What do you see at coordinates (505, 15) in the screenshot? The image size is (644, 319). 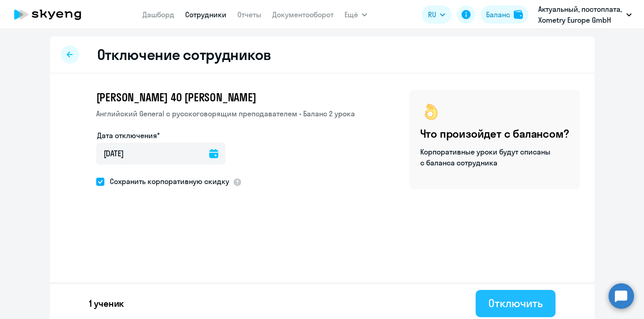 I see `a: Балансbalance` at bounding box center [505, 15].